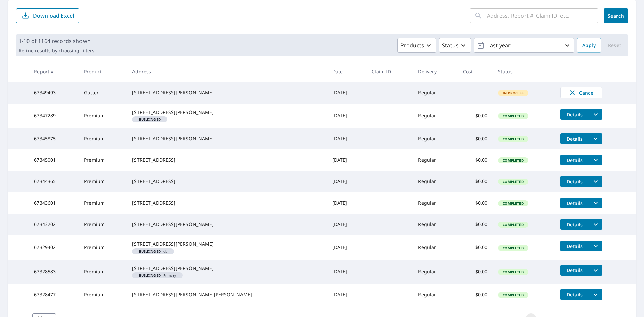 This screenshot has width=644, height=317. Describe the element at coordinates (524, 45) in the screenshot. I see `button: Last year` at that location.